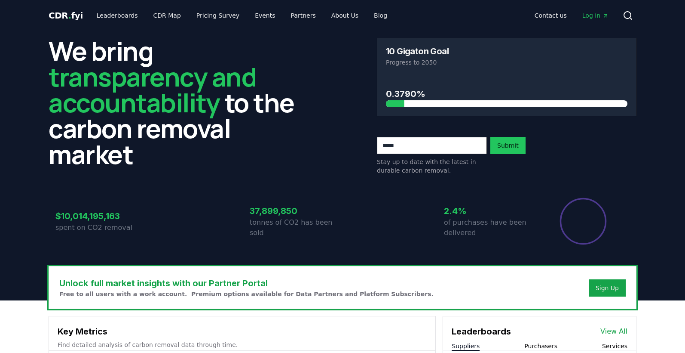 This screenshot has width=685, height=353. I want to click on p: Find detailed analysis of carbon removal data through time., so click(242, 344).